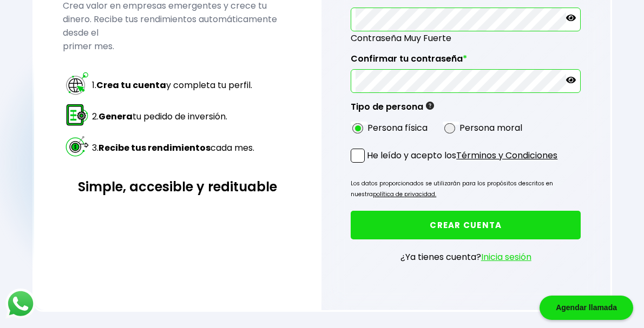 Image resolution: width=644 pixels, height=328 pixels. Describe the element at coordinates (465, 62) in the screenshot. I see `label: Confirmar tu contraseña` at that location.